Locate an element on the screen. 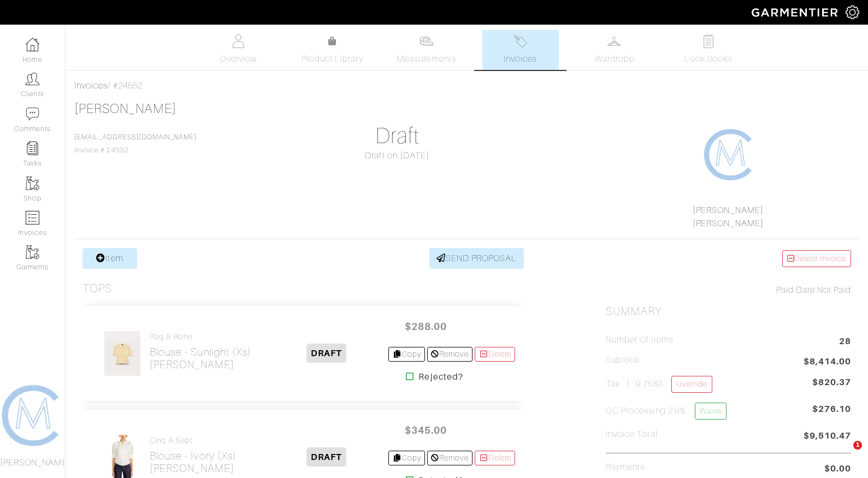 Image resolution: width=868 pixels, height=478 pixels. span: $345.00 is located at coordinates (425, 430).